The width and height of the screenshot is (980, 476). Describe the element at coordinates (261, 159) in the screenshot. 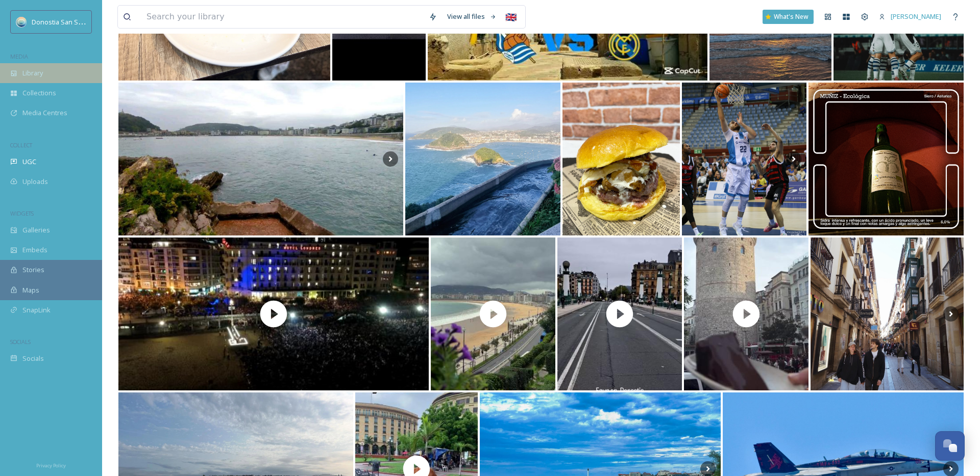

I see `img: 🏖️🏝️🌊🚶🏽‍♂️🤍💙 La bahía desde el Paseo de Miraconcha y Loretopea (El Pico del Loro) Donostia. #dono...` at that location.